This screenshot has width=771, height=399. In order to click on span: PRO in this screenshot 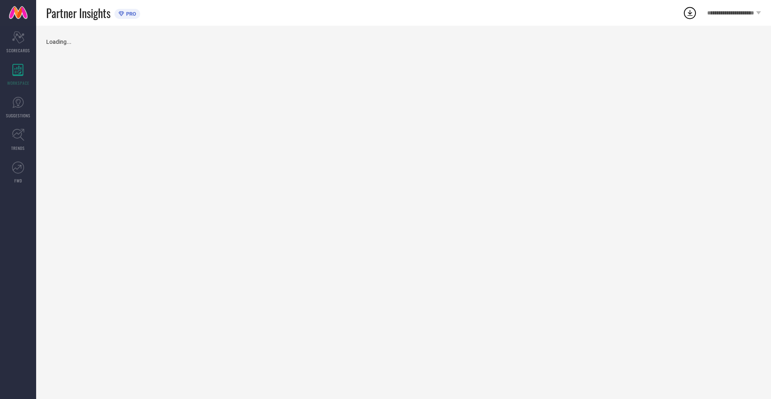, I will do `click(130, 14)`.